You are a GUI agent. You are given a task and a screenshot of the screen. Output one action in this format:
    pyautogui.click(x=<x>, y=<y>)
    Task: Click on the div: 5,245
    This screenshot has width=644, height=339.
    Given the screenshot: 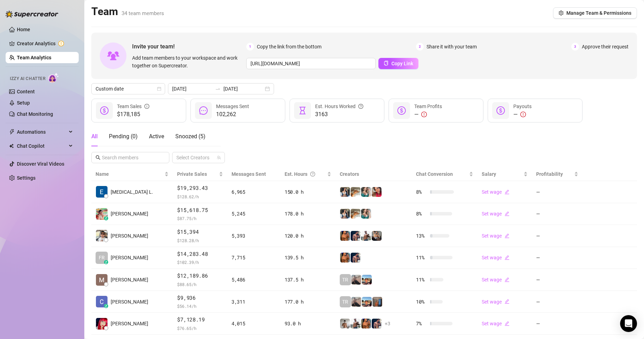 What is the action you would take?
    pyautogui.click(x=253, y=214)
    